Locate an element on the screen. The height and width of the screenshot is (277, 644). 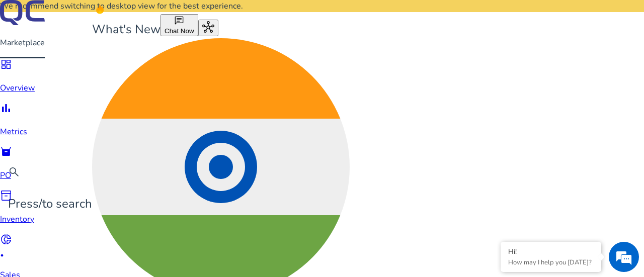
span: chat is located at coordinates (179, 20).